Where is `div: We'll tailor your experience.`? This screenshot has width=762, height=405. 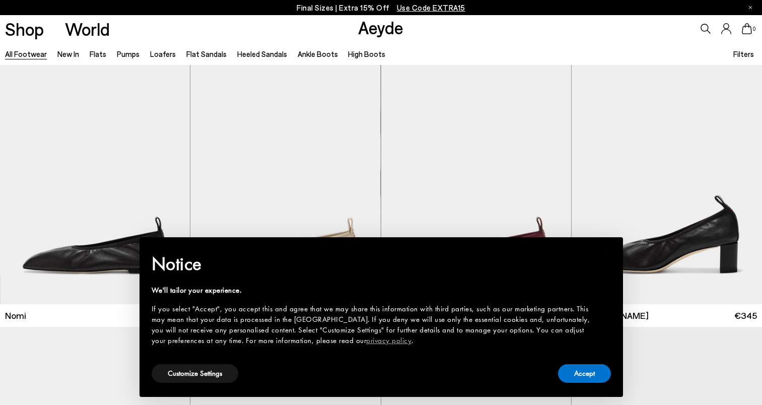
div: We'll tailor your experience. is located at coordinates (373, 290).